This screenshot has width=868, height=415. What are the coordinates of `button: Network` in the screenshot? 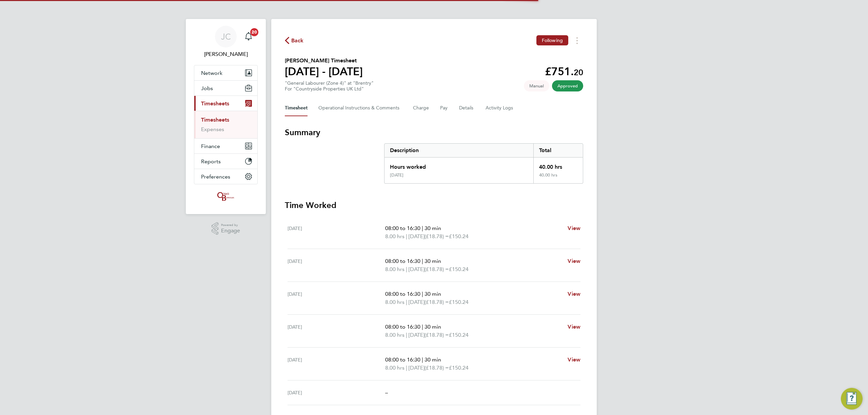 It's located at (225, 73).